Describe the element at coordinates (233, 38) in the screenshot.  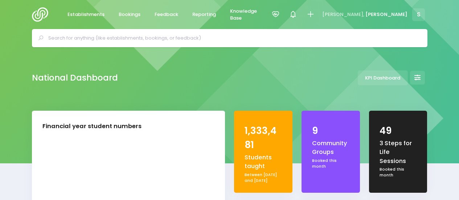
I see `input: Search for anything (like establishments, bookings, or feedback)` at that location.